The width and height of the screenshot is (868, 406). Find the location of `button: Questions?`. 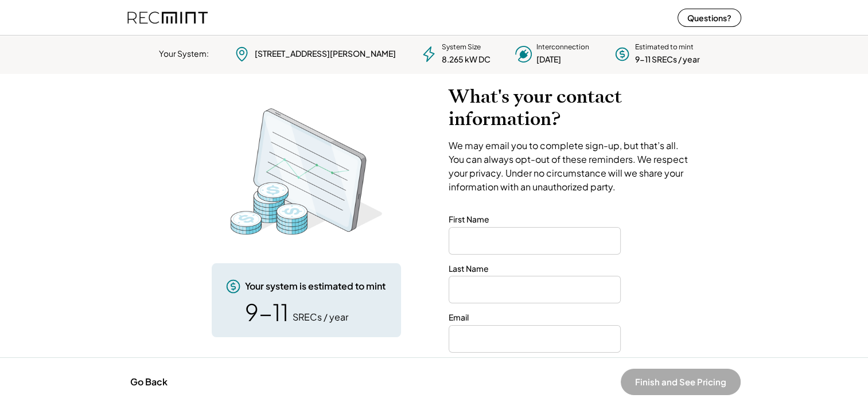

button: Questions? is located at coordinates (709, 18).